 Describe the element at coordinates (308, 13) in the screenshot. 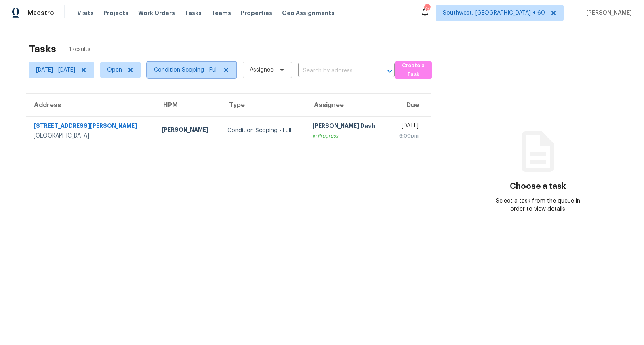

I see `span: Geo Assignments` at that location.